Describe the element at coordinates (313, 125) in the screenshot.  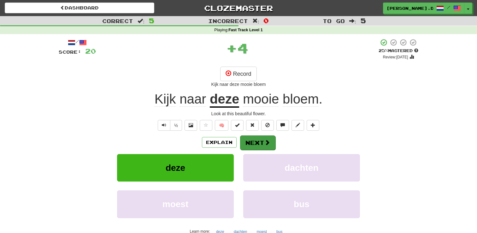
I see `button: Add to collection (alt+a)` at that location.